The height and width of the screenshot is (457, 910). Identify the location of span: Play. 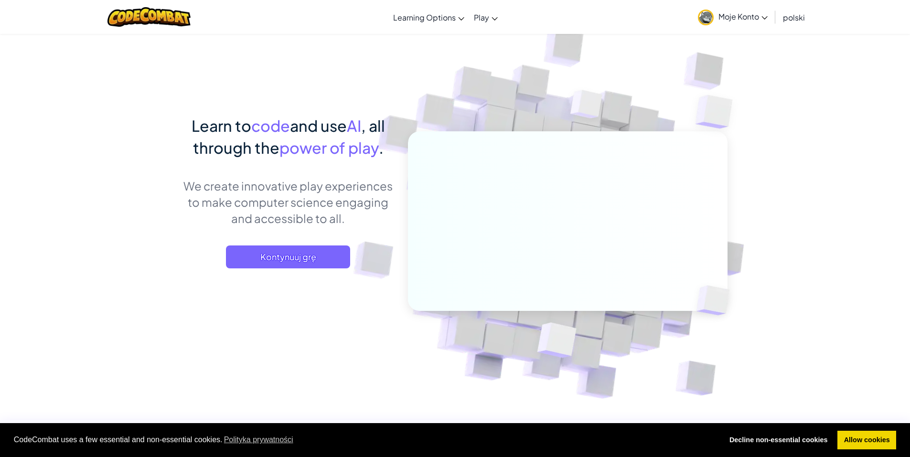
(482, 17).